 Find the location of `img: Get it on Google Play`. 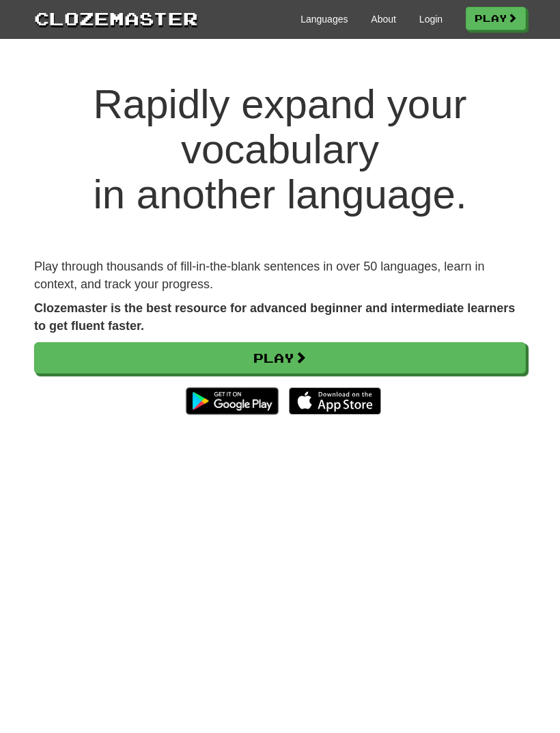

img: Get it on Google Play is located at coordinates (232, 401).